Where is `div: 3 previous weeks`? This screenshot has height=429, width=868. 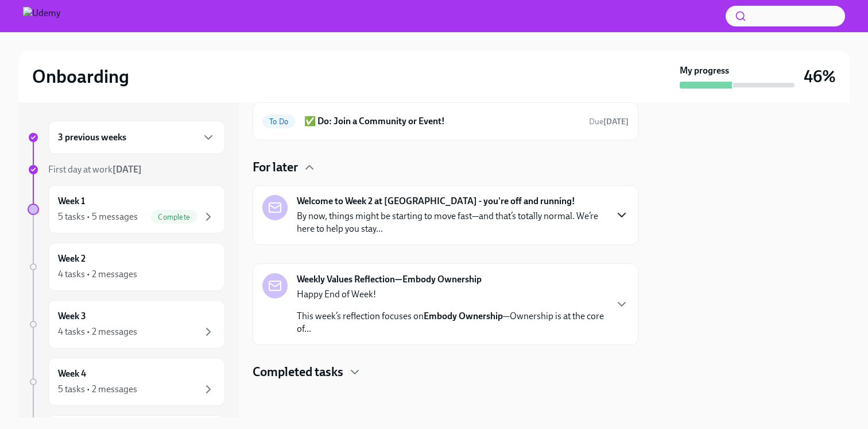 div: 3 previous weeks is located at coordinates (137, 137).